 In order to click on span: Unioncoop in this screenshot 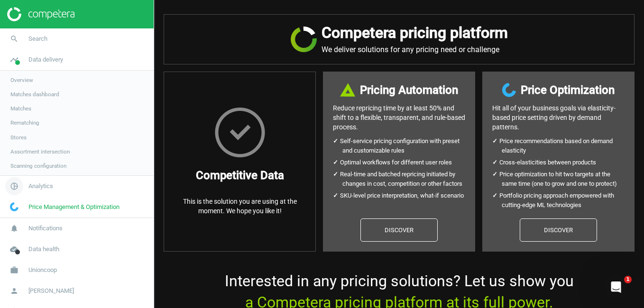, I will do `click(43, 270)`.